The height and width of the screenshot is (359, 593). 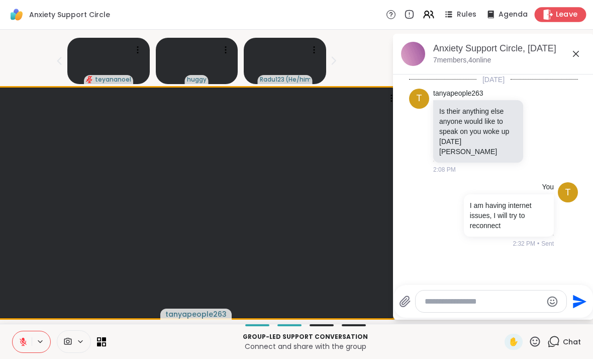 What do you see at coordinates (90, 79) in the screenshot?
I see `span: audio-muted` at bounding box center [90, 79].